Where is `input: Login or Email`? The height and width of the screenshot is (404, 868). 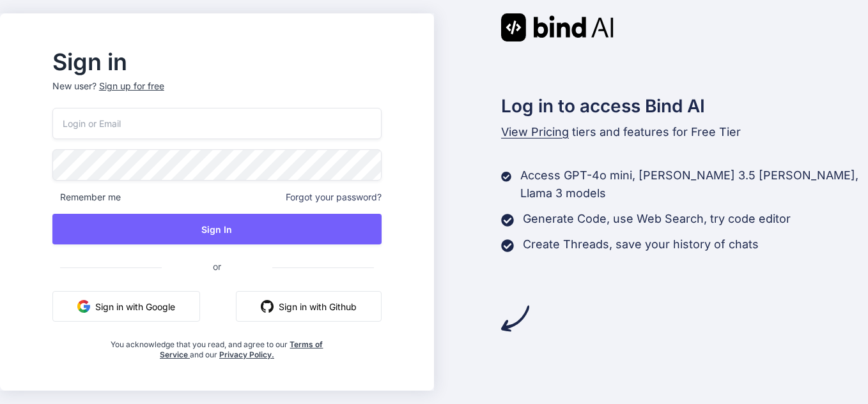 input: Login or Email is located at coordinates (217, 123).